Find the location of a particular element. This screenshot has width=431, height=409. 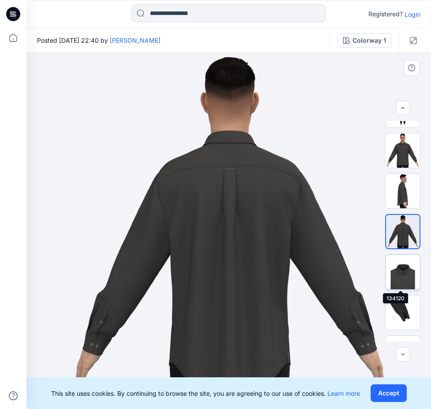

p: Registered? is located at coordinates (386, 14).